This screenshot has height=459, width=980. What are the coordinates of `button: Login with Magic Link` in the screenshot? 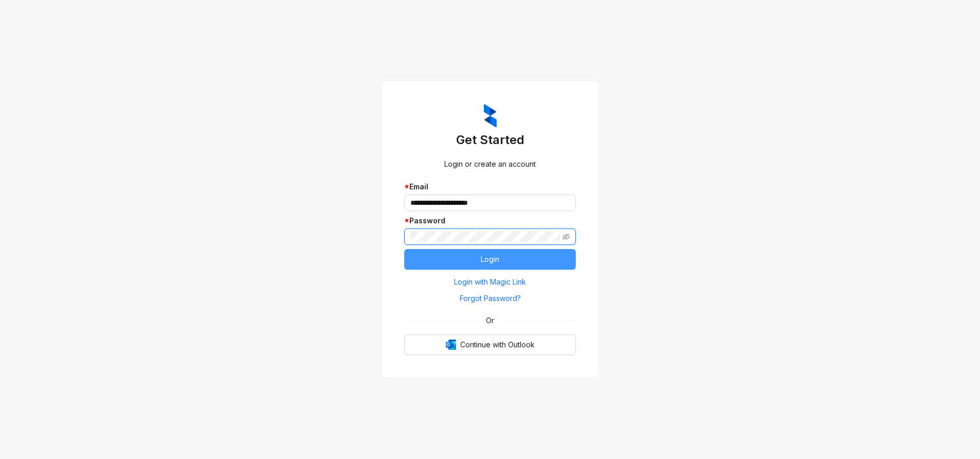 It's located at (490, 282).